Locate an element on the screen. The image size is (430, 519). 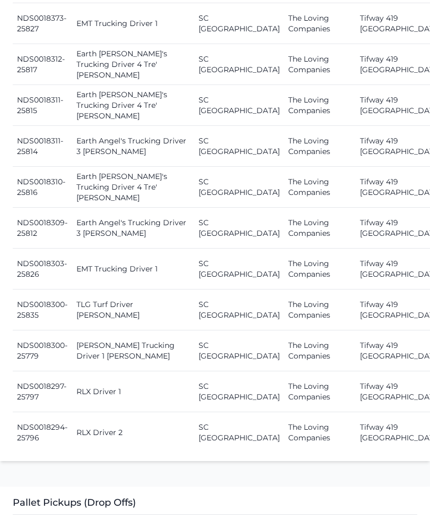
td: NDS0018297-25797 is located at coordinates (42, 391).